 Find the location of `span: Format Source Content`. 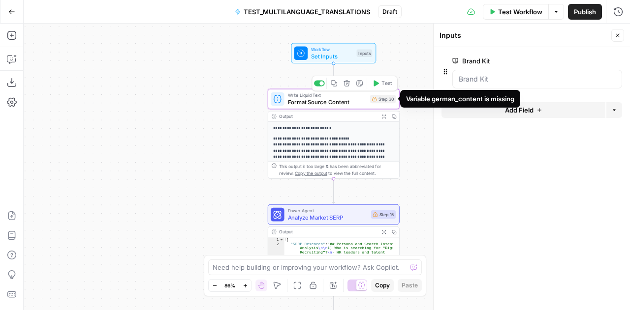

span: Format Source Content is located at coordinates (327, 102).